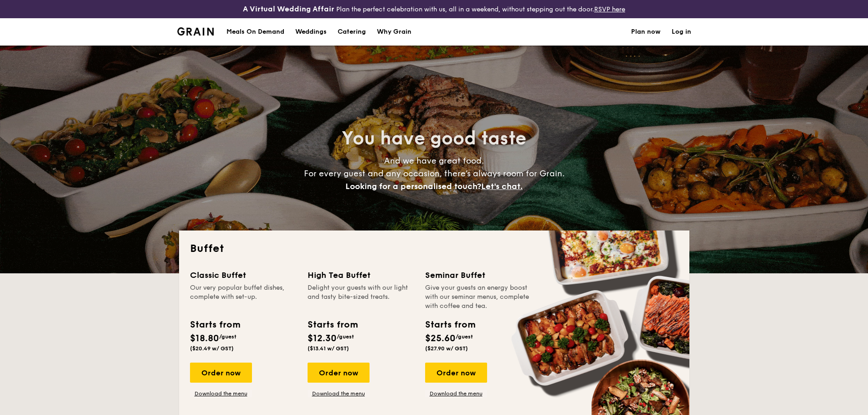 The image size is (868, 415). I want to click on span: You have good taste, so click(434, 139).